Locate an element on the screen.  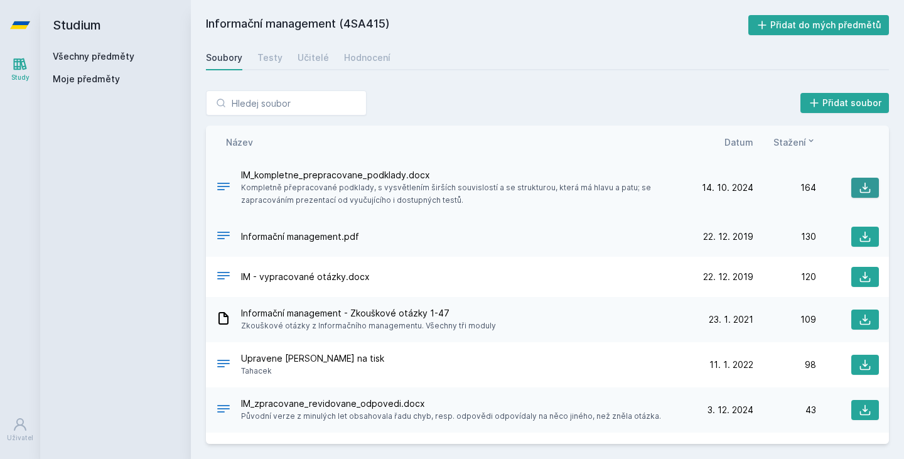
div: 43 is located at coordinates (785, 410).